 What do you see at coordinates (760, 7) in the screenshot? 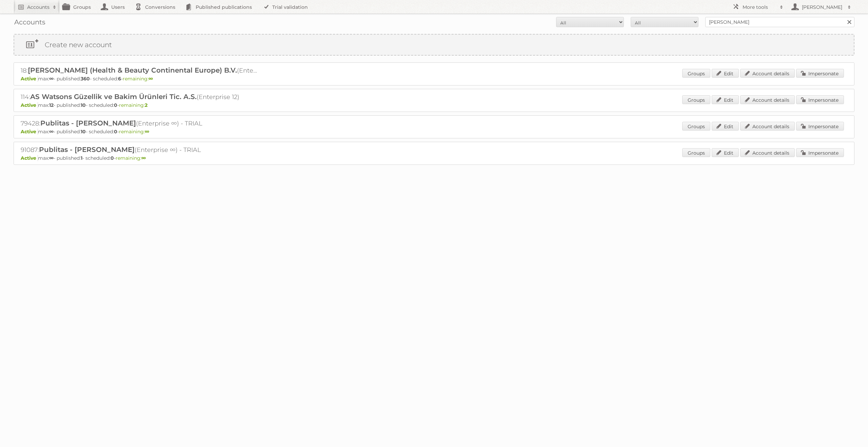
I see `h2: More tools` at bounding box center [760, 7].